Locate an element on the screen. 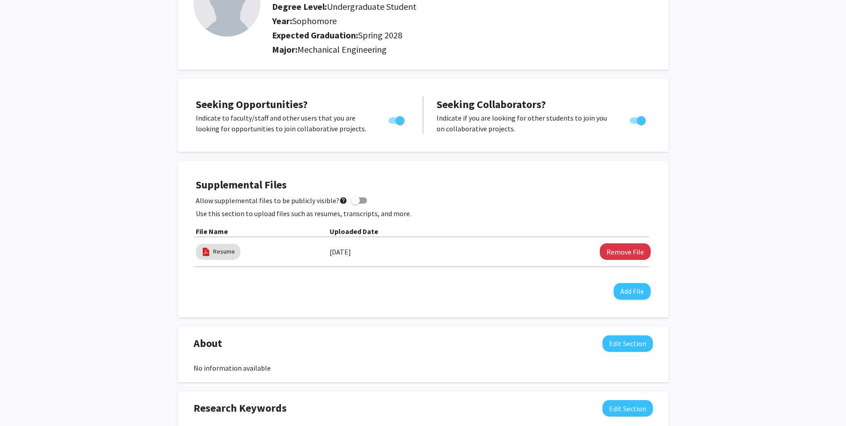 The image size is (846, 426). mat-icon: help is located at coordinates (343, 200).